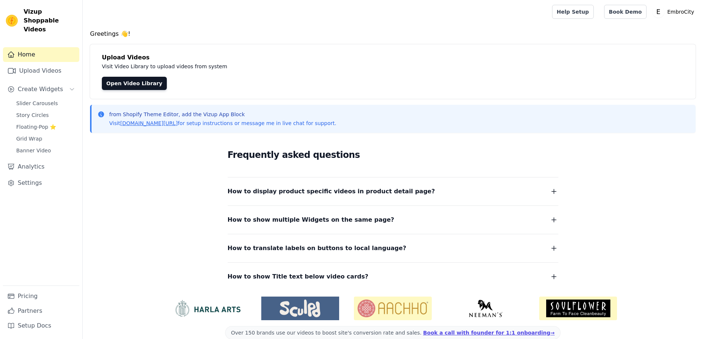 The height and width of the screenshot is (339, 703). I want to click on a: Open Video Library, so click(134, 83).